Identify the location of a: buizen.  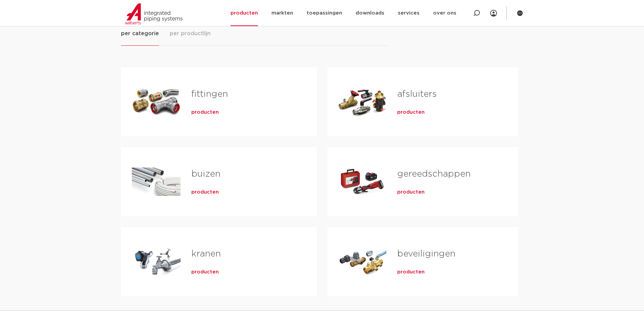
(206, 174).